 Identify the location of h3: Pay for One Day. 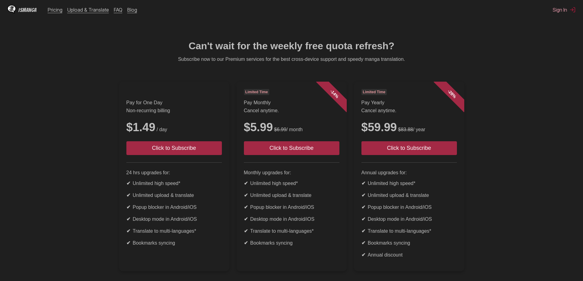
(174, 103).